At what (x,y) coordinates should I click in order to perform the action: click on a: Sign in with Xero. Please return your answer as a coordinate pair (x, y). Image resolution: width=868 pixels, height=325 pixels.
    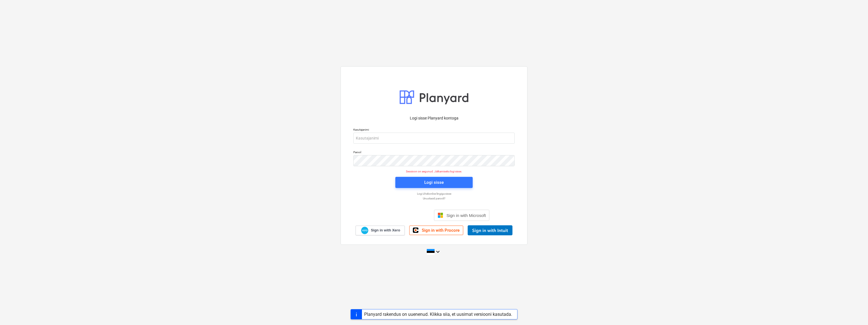
    Looking at the image, I should click on (380, 230).